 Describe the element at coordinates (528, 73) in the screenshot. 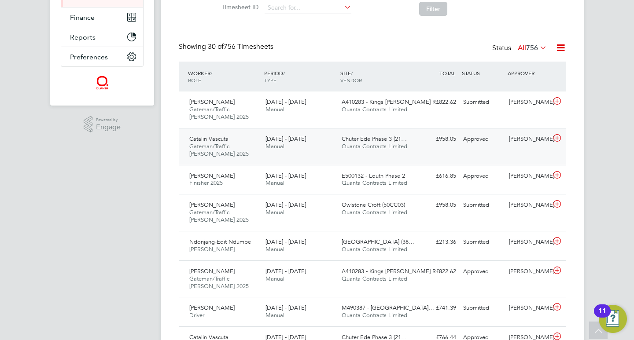

I see `div: APPROVER` at that location.